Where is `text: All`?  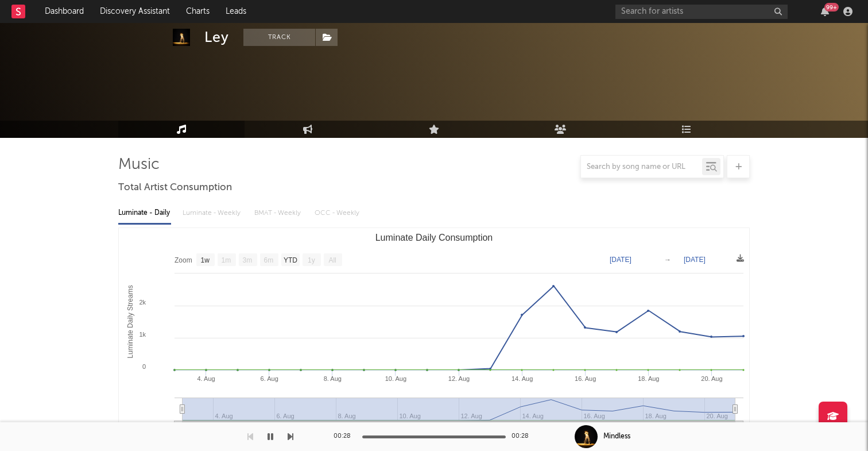
text: All is located at coordinates (332, 260).